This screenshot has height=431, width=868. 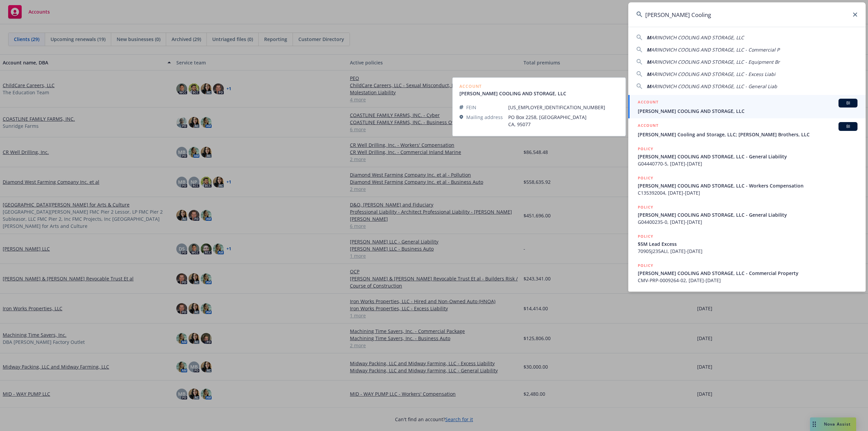 I want to click on span: ARINOVICH COOLING AND STORAGE, LLC - Commercial P, so click(x=715, y=50).